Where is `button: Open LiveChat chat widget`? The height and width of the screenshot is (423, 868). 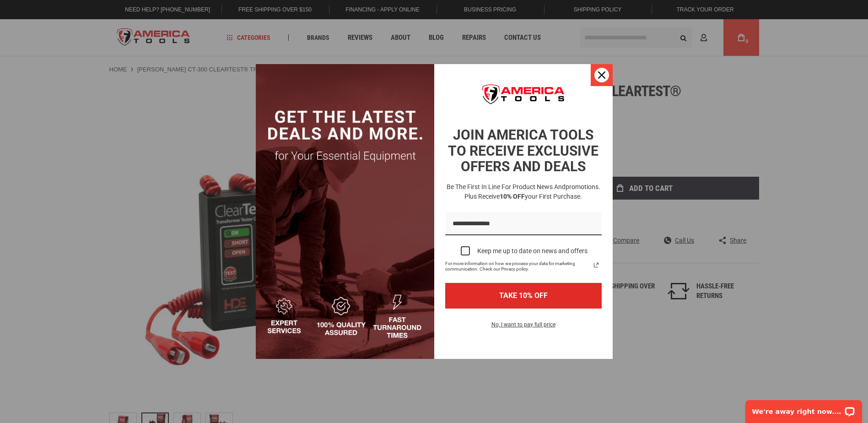 button: Open LiveChat chat widget is located at coordinates (111, 18).